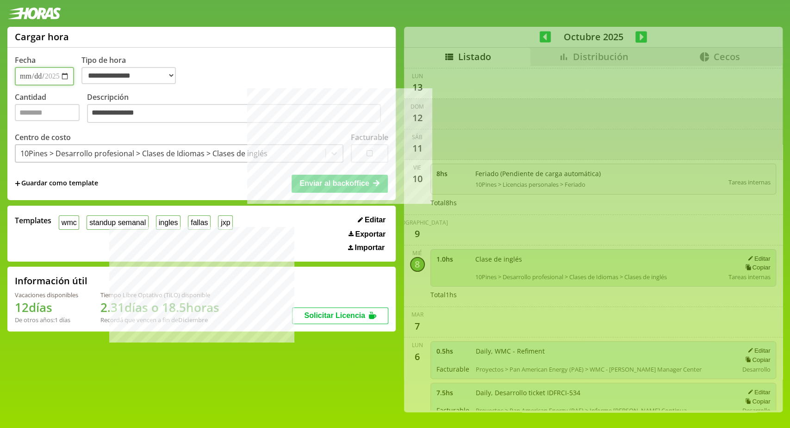  I want to click on h2: Información útil, so click(51, 281).